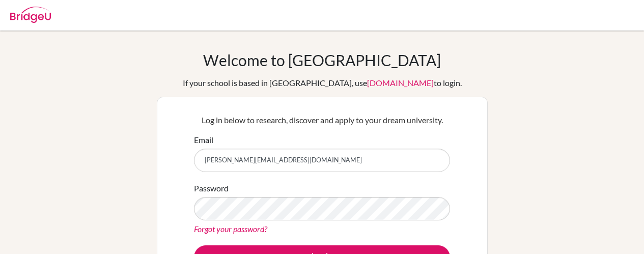  What do you see at coordinates (31, 15) in the screenshot?
I see `img: Bridge-U` at bounding box center [31, 15].